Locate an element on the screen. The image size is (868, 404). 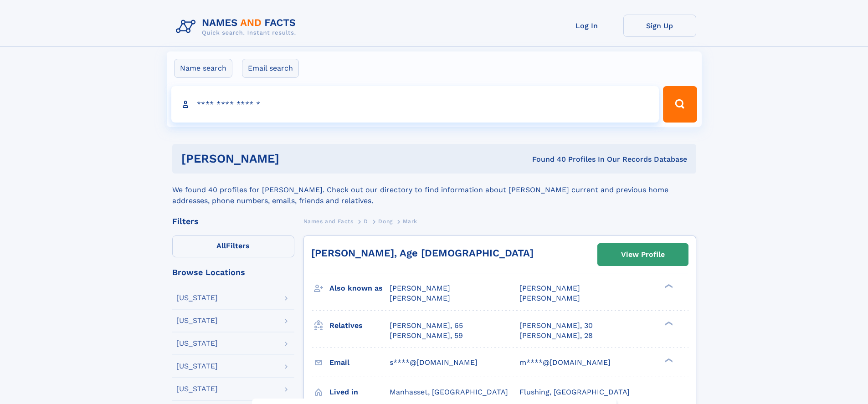
label: Name search is located at coordinates (203, 68).